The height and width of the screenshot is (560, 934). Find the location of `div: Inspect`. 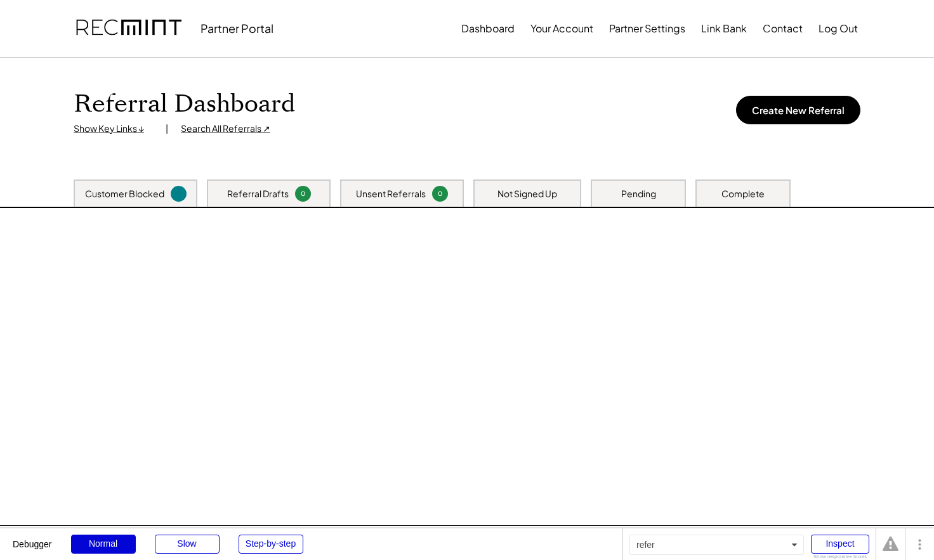

div: Inspect is located at coordinates (840, 544).